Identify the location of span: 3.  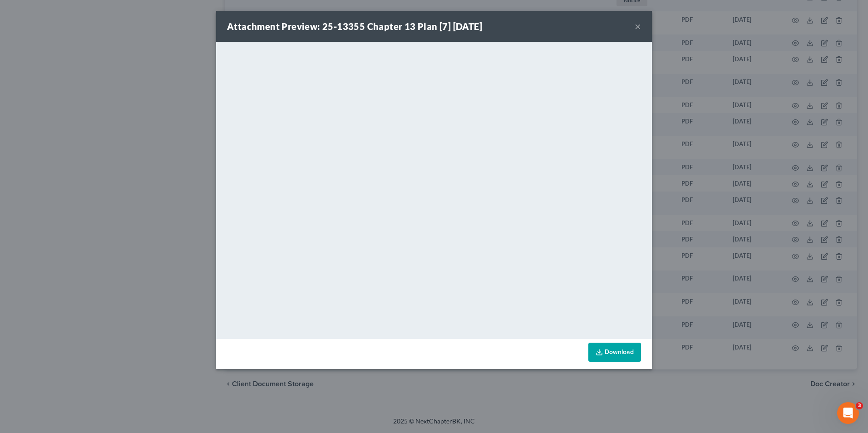
(860, 406).